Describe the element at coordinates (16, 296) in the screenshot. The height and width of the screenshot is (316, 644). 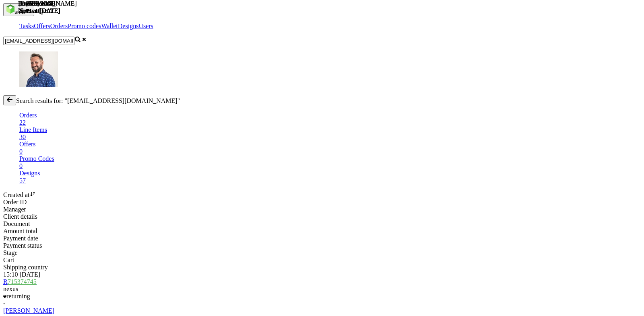
I see `span: returning` at that location.